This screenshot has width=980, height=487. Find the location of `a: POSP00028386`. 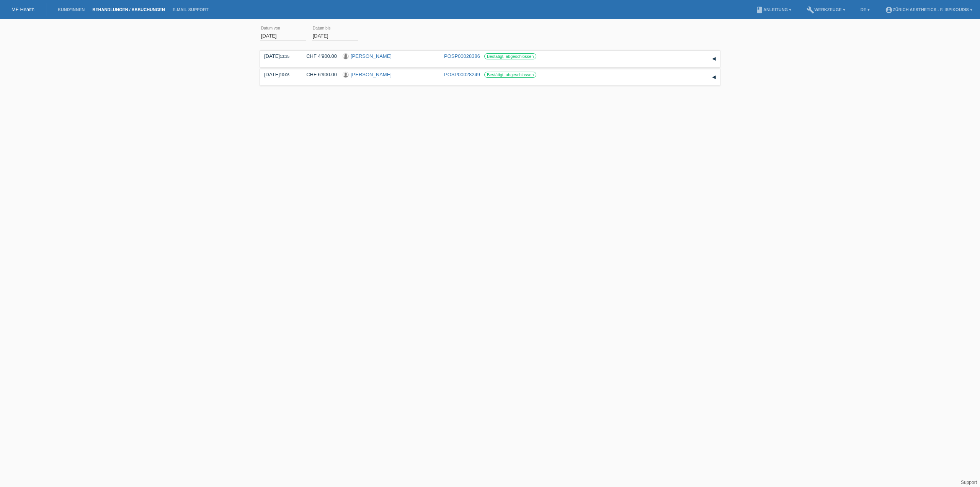

a: POSP00028386 is located at coordinates (462, 56).